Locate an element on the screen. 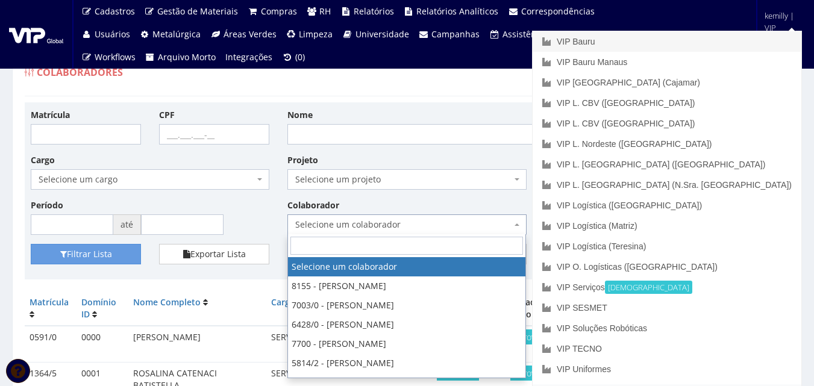 The image size is (814, 386). label: Nome is located at coordinates (300, 115).